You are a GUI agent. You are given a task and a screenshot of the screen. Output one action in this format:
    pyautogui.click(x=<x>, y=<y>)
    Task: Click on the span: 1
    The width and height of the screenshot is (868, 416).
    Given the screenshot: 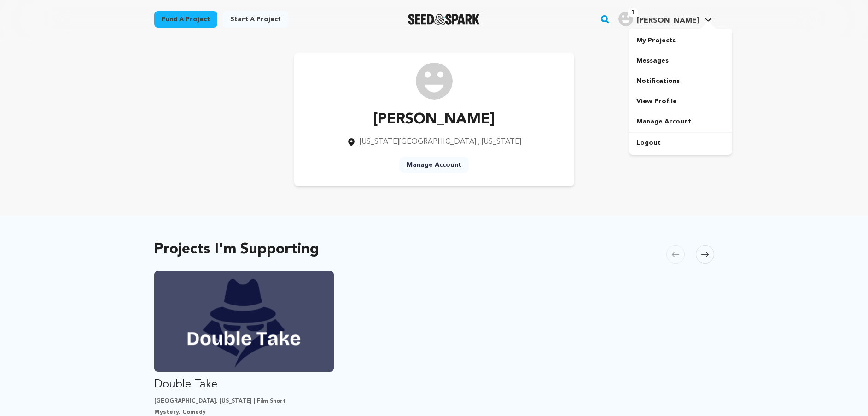 What is the action you would take?
    pyautogui.click(x=632, y=13)
    